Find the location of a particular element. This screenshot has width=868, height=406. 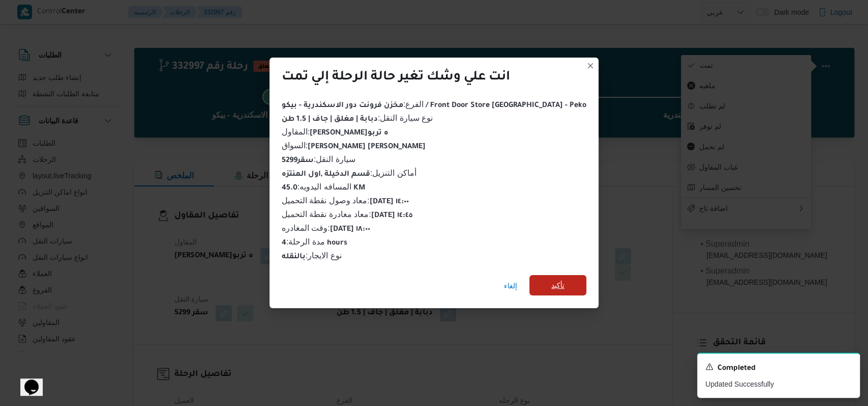

span: معاد وصول نقطة التحميل : is located at coordinates (345, 200).